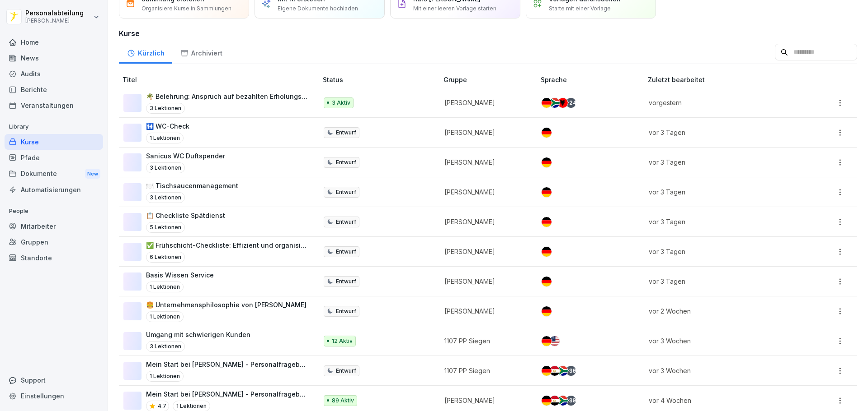  I want to click on p: Starte mit einer Vorlage, so click(580, 8).